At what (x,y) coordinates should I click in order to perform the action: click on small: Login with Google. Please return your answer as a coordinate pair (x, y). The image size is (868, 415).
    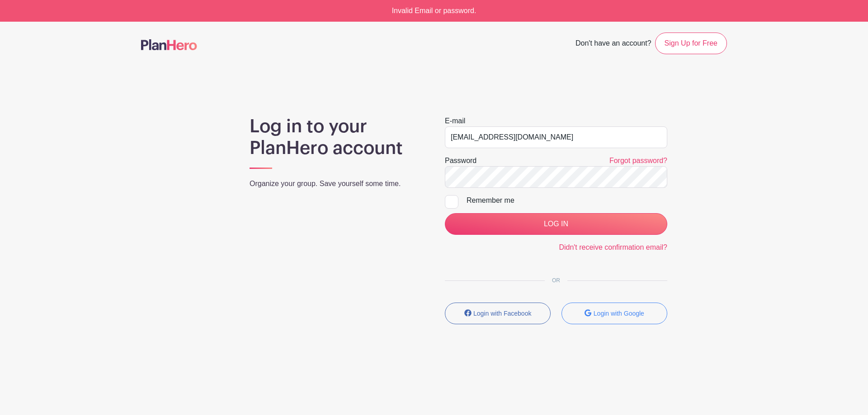
    Looking at the image, I should click on (619, 313).